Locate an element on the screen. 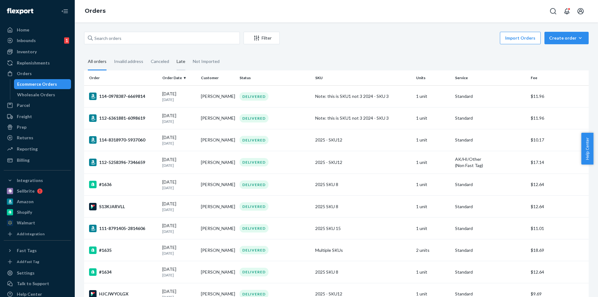 The image size is (598, 297). div: S13KJARVLL is located at coordinates (123, 207).